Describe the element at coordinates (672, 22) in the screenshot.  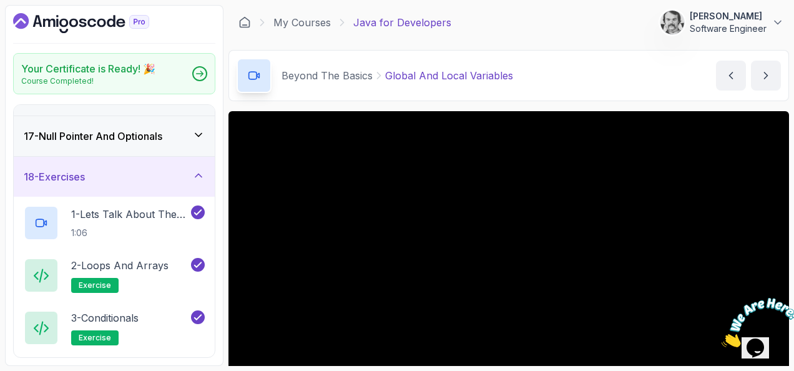
I see `img: user profile image` at that location.